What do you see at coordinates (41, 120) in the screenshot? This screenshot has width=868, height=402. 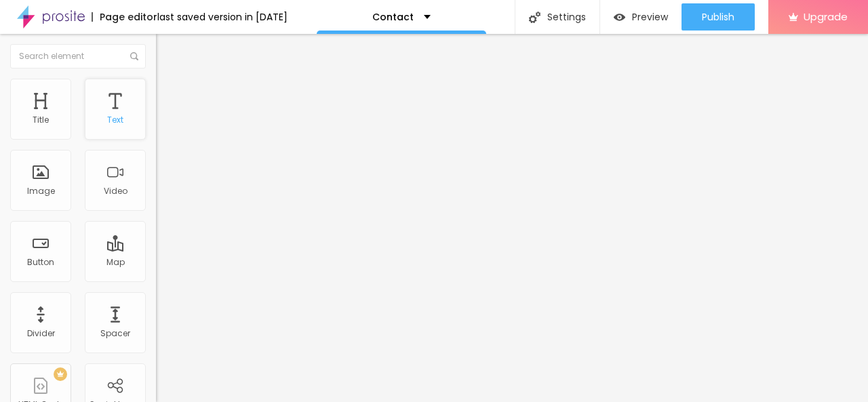 I see `div: Title` at bounding box center [41, 120].